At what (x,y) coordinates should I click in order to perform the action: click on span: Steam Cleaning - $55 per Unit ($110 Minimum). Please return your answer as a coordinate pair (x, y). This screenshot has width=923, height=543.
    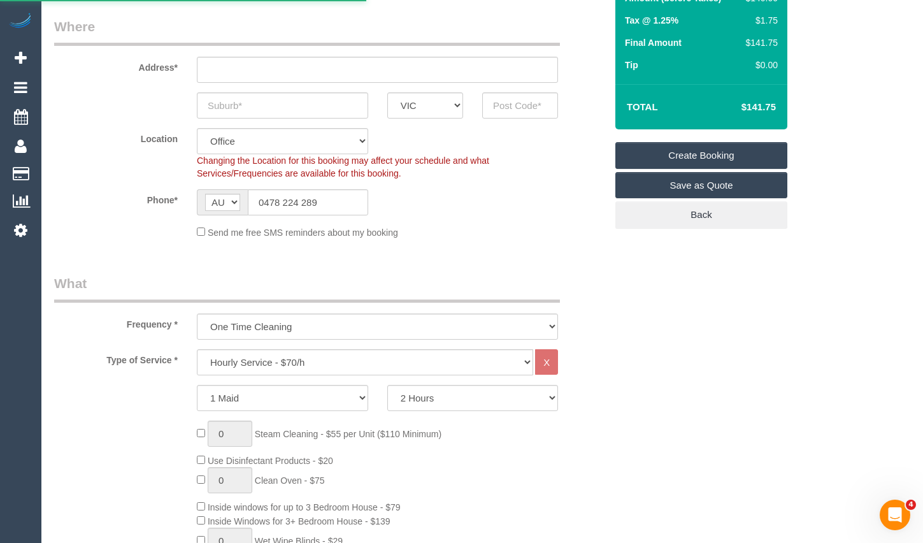
    Looking at the image, I should click on (348, 434).